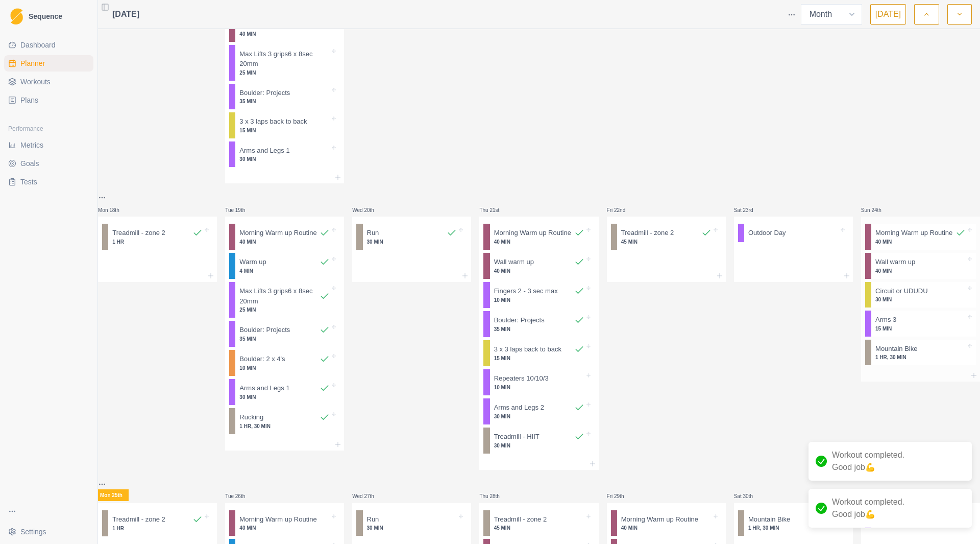 This screenshot has height=544, width=980. Describe the element at coordinates (368, 210) in the screenshot. I see `p: Wed 20th` at that location.